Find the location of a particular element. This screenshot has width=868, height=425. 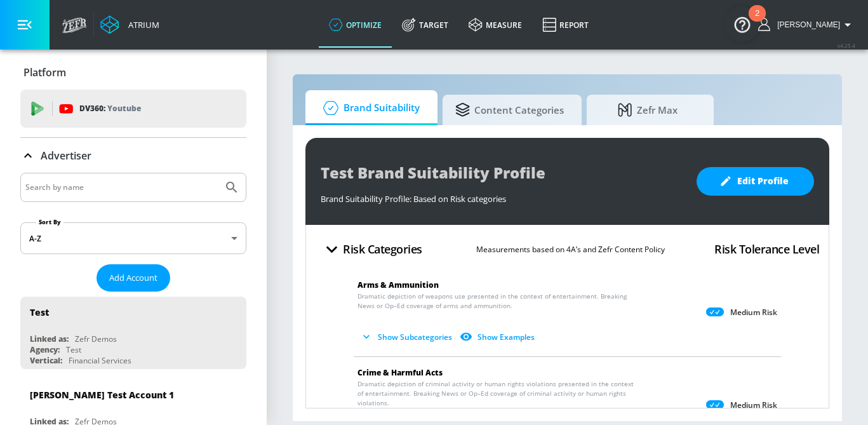

div: Linked as: is located at coordinates (48, 339).